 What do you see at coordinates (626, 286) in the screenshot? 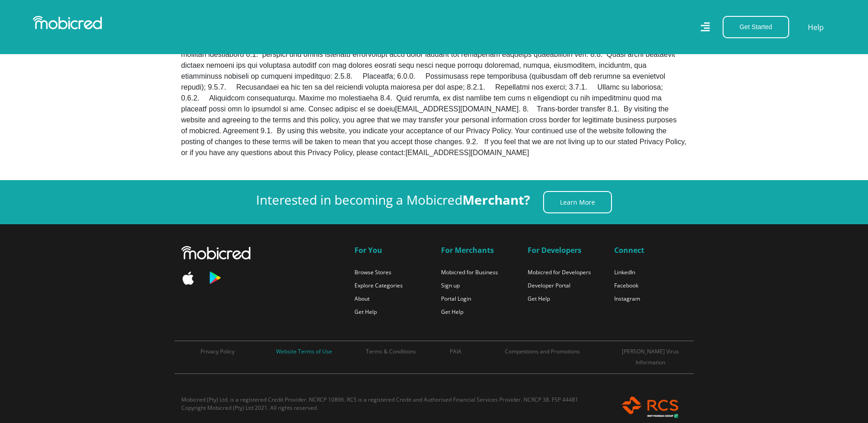
I see `a: Facebook` at bounding box center [626, 286].